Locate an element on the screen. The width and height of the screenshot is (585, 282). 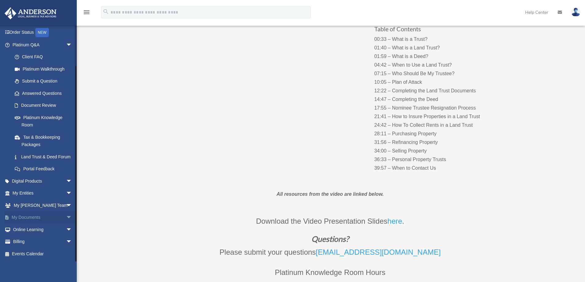
a: Answered Questions is located at coordinates (45, 93).